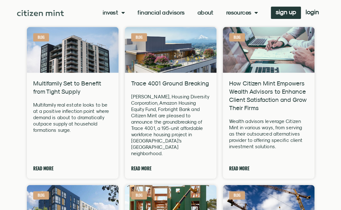 This screenshot has height=210, width=341. Describe the element at coordinates (170, 83) in the screenshot. I see `a: Trace 4001 Ground Breaking` at that location.